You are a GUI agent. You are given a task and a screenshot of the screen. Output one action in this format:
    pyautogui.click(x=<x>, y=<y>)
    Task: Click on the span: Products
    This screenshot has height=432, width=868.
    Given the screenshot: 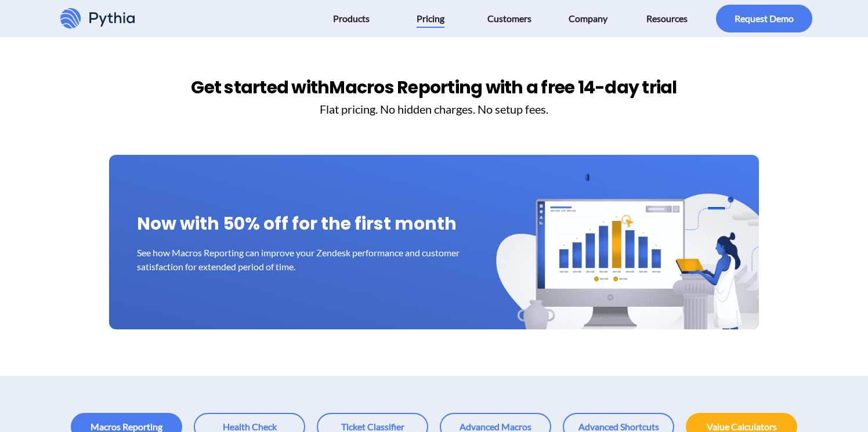 What is the action you would take?
    pyautogui.click(x=351, y=18)
    